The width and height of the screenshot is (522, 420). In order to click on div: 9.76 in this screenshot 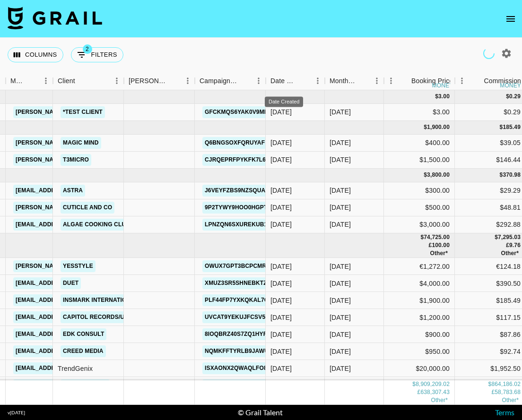, I will do `click(515, 245)`.